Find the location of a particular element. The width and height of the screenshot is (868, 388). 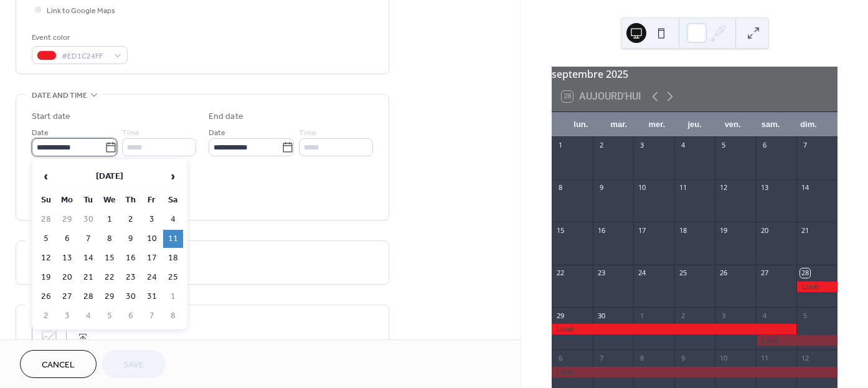

th: Tu is located at coordinates (88, 200).